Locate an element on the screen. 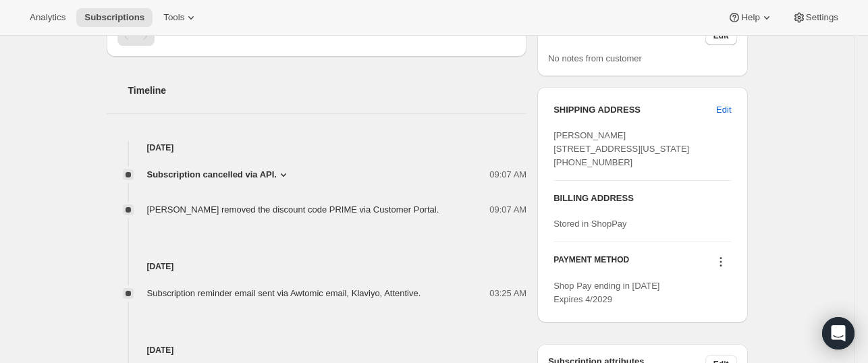  span: Tools is located at coordinates (173, 18).